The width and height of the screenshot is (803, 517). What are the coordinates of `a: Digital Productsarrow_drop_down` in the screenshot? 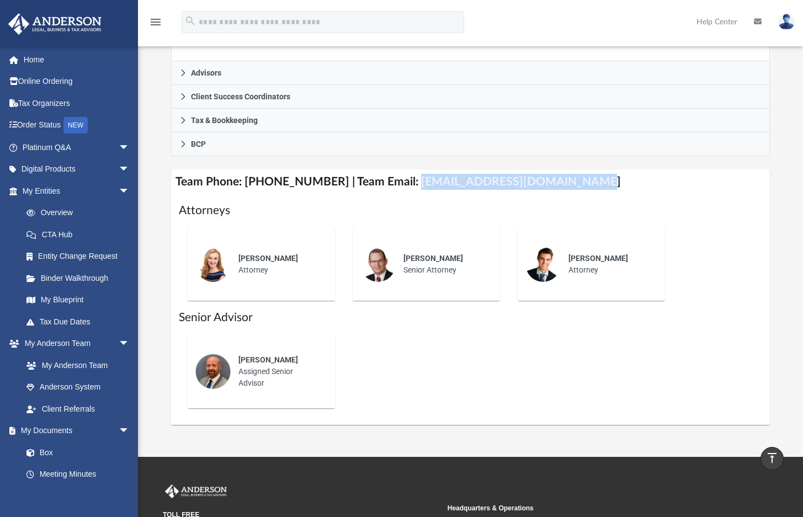 It's located at (77, 169).